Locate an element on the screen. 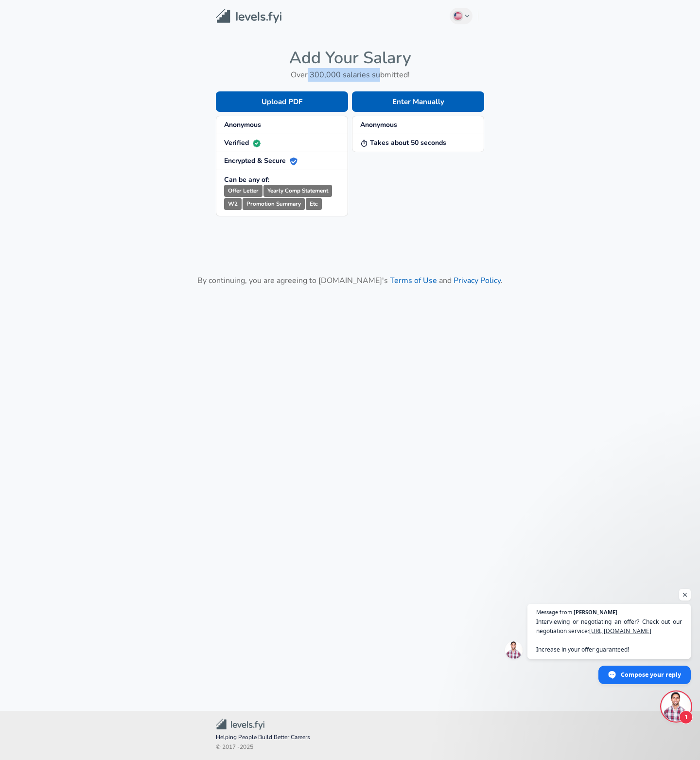 Image resolution: width=700 pixels, height=760 pixels. strong: Encrypted & Secure is located at coordinates (260, 160).